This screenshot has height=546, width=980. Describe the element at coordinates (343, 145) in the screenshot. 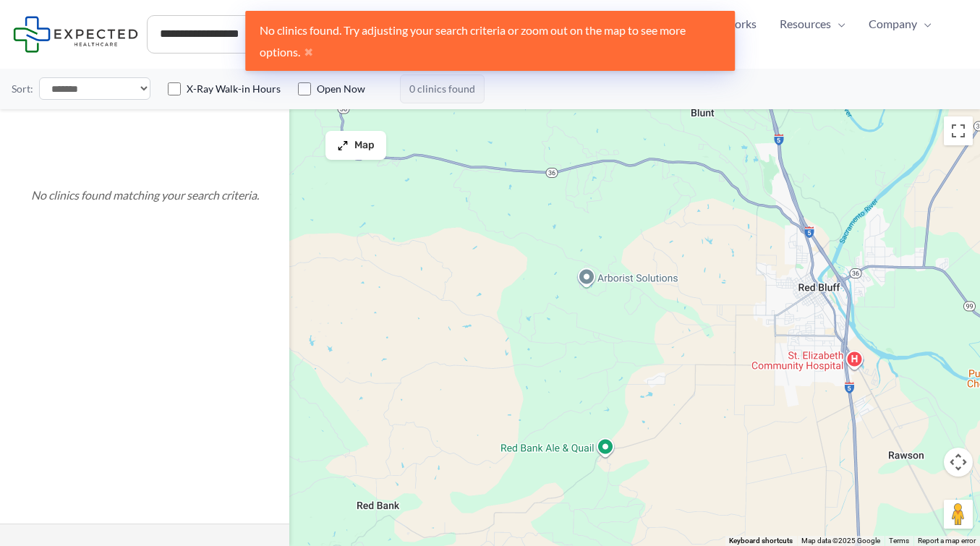

I see `img: Maximize` at that location.